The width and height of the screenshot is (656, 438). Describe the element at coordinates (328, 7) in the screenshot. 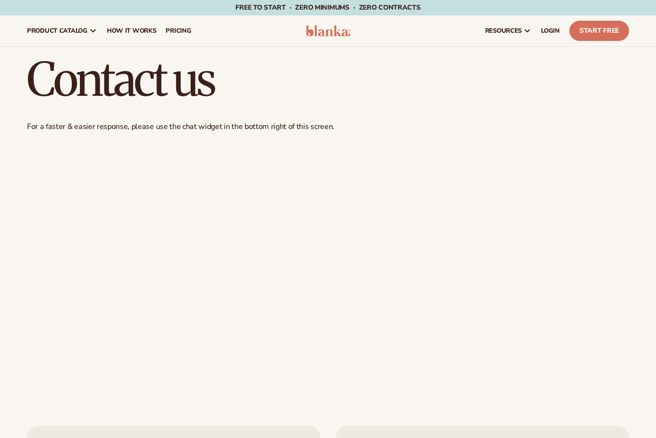

I see `span: Free to start · ZERO minimums · ZERO contracts` at that location.